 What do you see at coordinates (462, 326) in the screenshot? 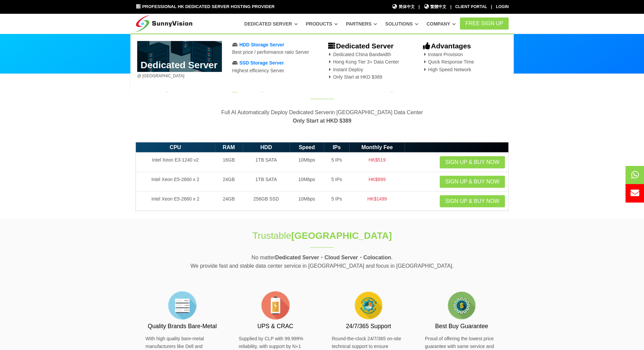
I see `h3: Best Buy Guarantee` at bounding box center [462, 326].